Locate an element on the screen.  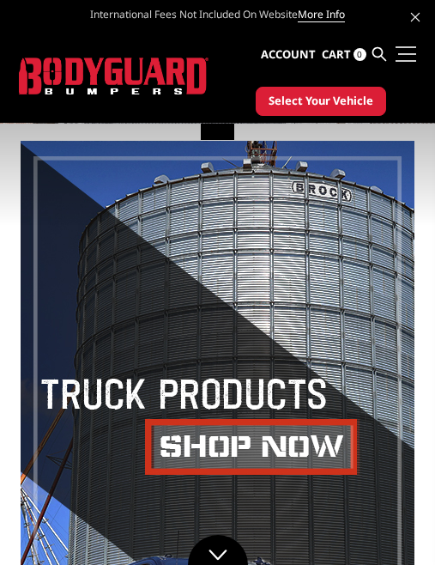
button: Select Your Vehicle is located at coordinates (321, 101).